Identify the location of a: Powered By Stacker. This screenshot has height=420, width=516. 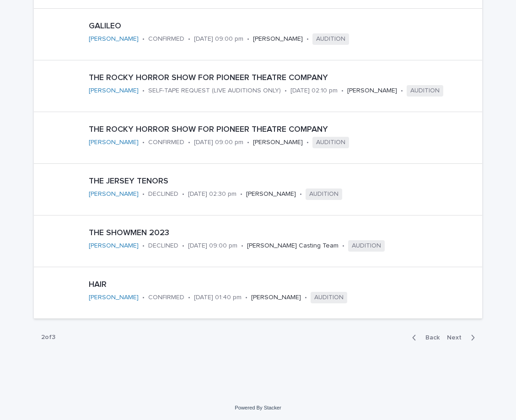
(258, 408).